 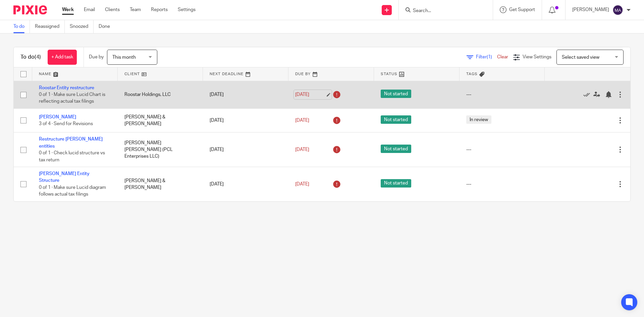 What do you see at coordinates (31, 57) in the screenshot?
I see `h1: To do` at bounding box center [31, 57].